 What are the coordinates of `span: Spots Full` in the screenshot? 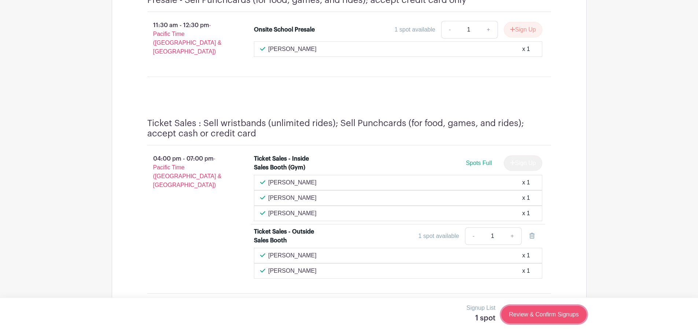 It's located at (479, 163).